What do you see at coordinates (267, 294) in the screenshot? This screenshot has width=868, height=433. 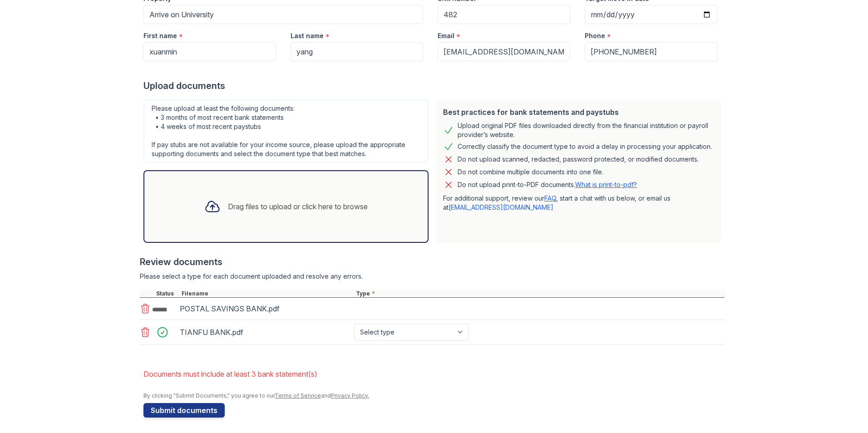 I see `div: Filename` at bounding box center [267, 294].